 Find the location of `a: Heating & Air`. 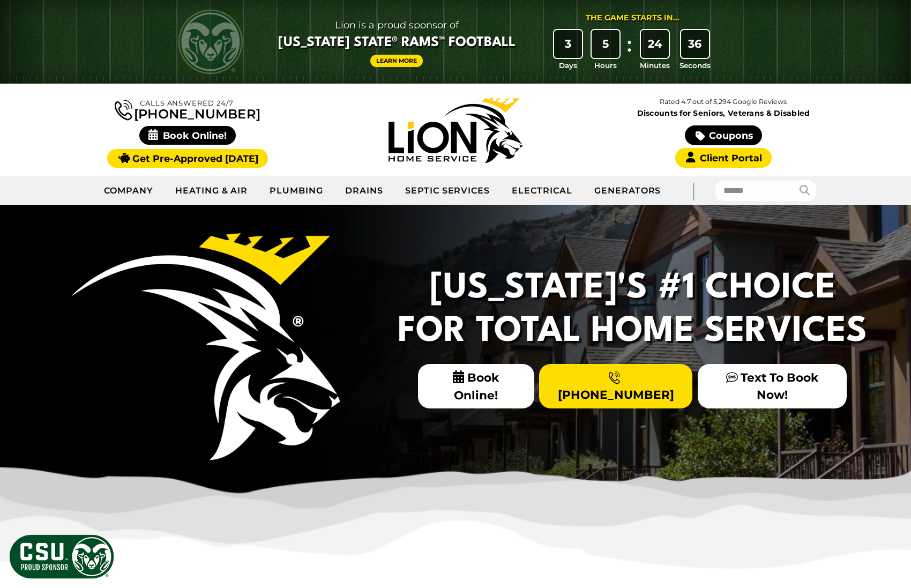

a: Heating & Air is located at coordinates (212, 191).